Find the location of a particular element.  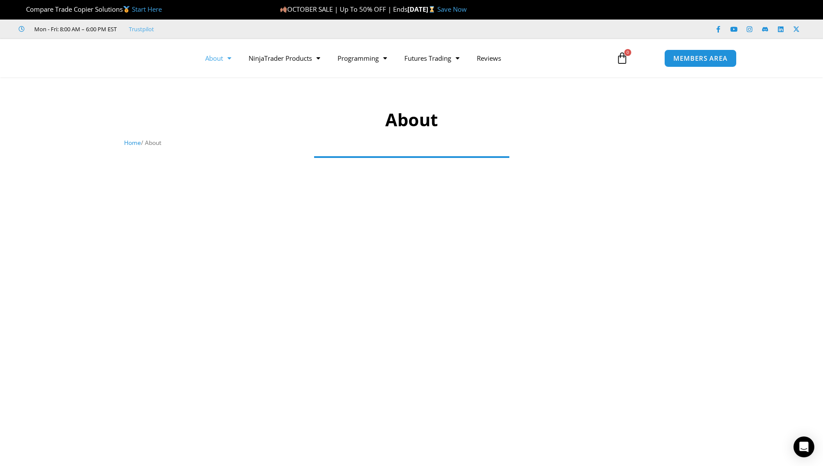

span: 0 is located at coordinates (628, 52).